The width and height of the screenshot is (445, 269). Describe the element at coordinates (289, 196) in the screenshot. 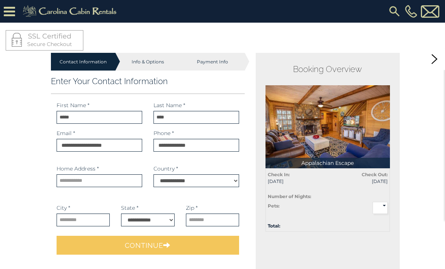

I see `strong: Number of Nights:` at that location.